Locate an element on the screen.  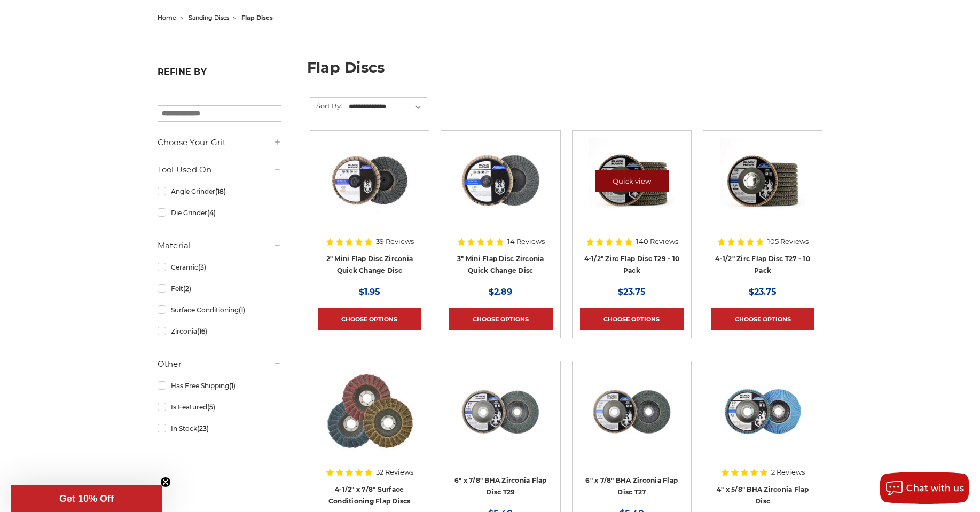
select: Sort By: is located at coordinates (386, 106).